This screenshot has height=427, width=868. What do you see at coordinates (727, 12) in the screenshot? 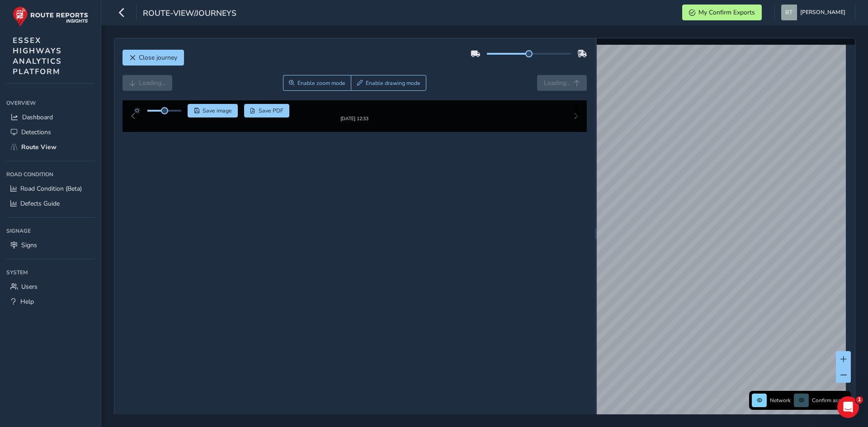
I see `span: My Confirm Exports` at bounding box center [727, 12].